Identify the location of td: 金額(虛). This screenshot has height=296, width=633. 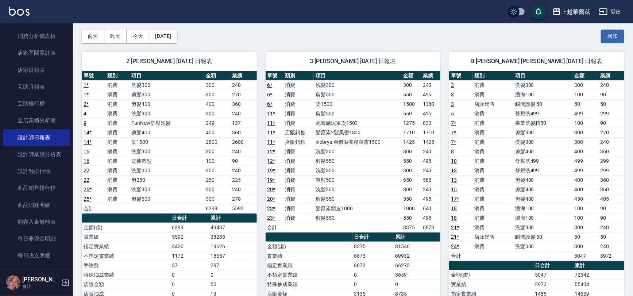
(491, 275).